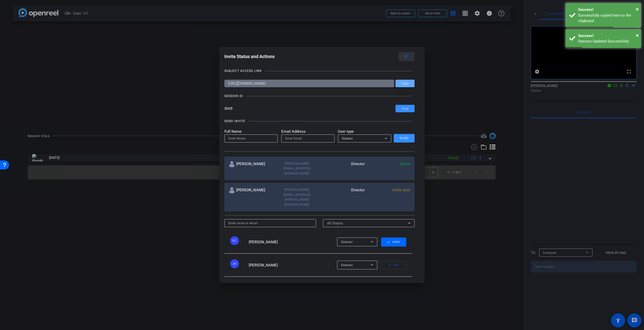 Image resolution: width=644 pixels, height=330 pixels. Describe the element at coordinates (401, 190) in the screenshot. I see `span: Invite Sent` at that location.